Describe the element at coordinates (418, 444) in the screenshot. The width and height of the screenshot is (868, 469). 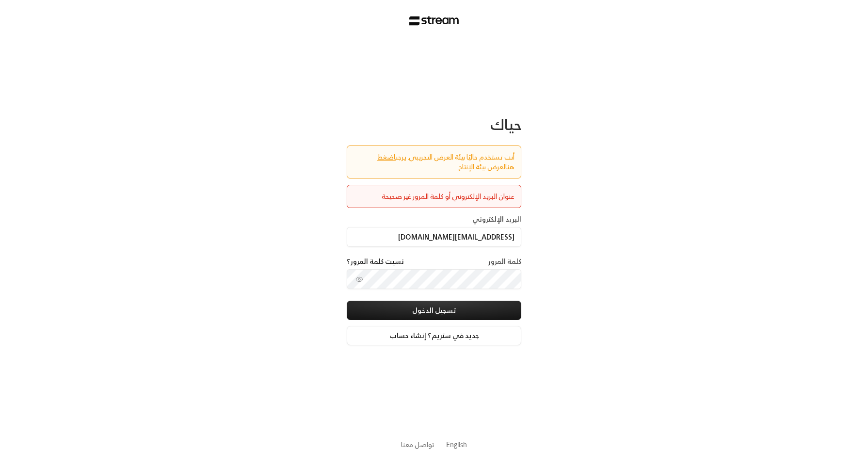
I see `button: تواصل معنا` at that location.